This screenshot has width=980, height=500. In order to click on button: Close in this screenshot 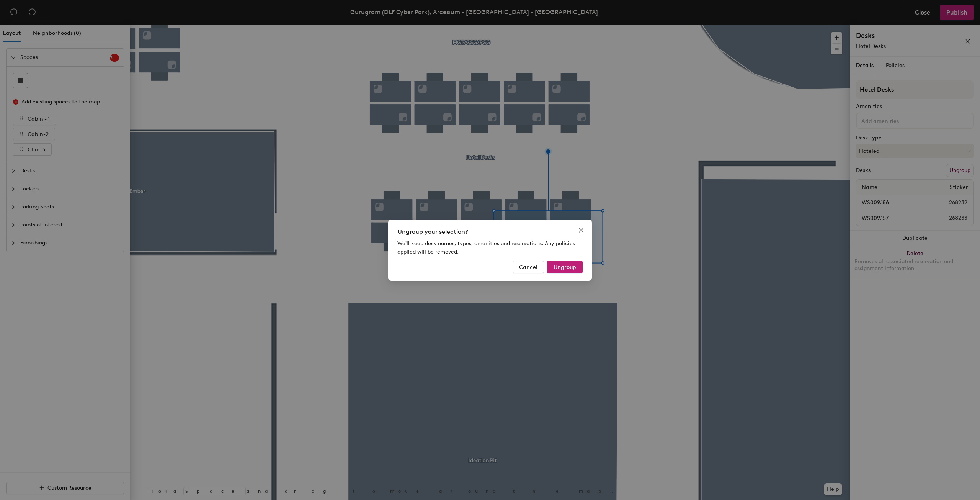, I will do `click(582, 230)`.